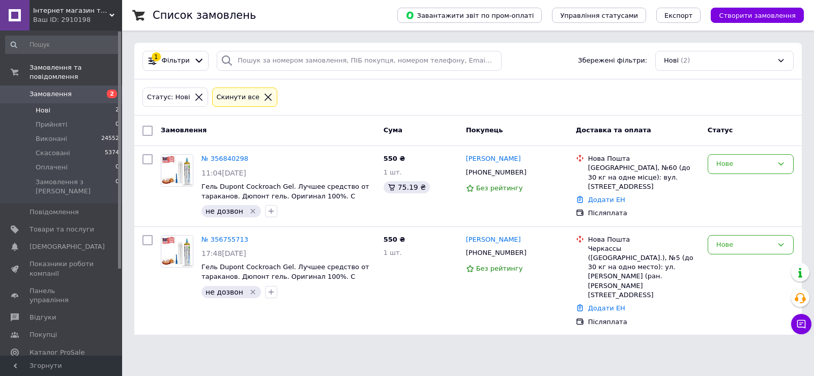 The width and height of the screenshot is (814, 376). Describe the element at coordinates (469, 15) in the screenshot. I see `button: Завантажити звіт по пром-оплаті` at that location.